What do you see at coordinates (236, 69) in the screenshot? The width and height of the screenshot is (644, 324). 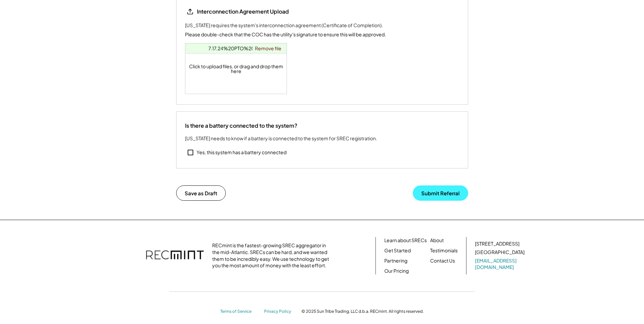 I see `div: Click to upload files, or drag and drop them here` at bounding box center [236, 69].